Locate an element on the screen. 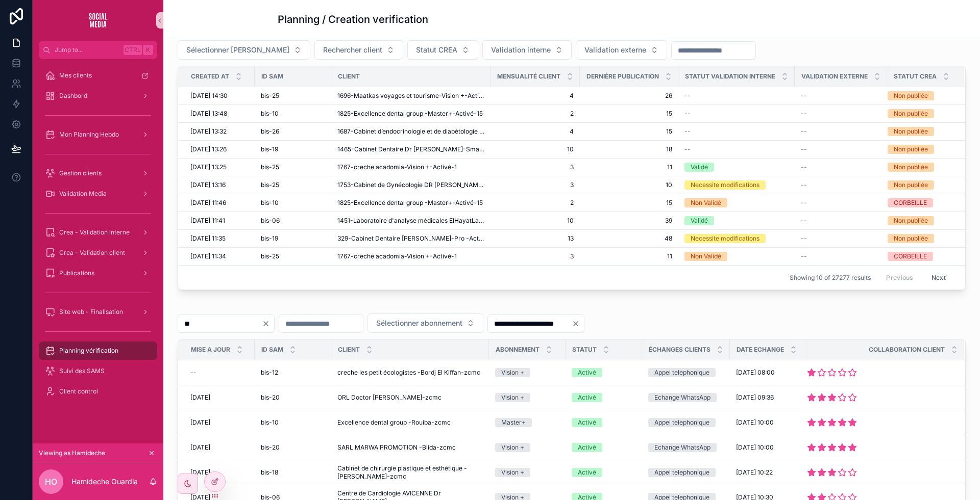 The image size is (980, 500). span: Site web - Finalisation is located at coordinates (91, 312).